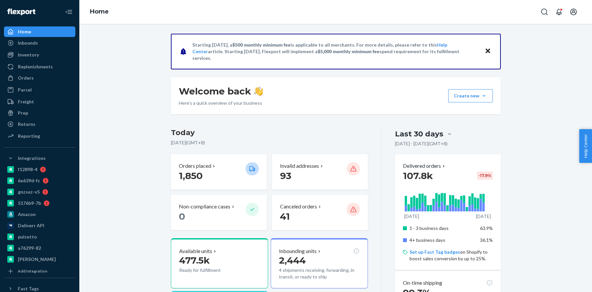 This screenshot has height=292, width=592. What do you see at coordinates (31, 226) in the screenshot?
I see `div: Deliverr API` at bounding box center [31, 226].